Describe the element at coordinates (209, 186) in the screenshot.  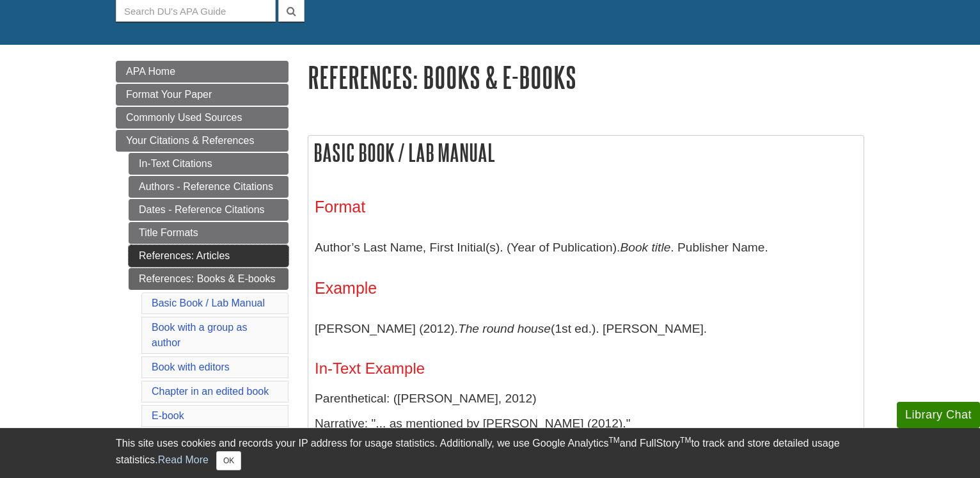
I see `a: Authors - Reference Citations` at that location.